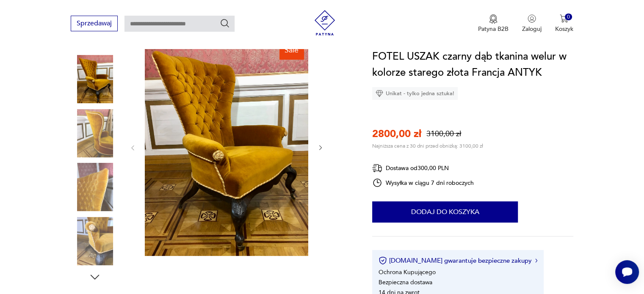  Describe the element at coordinates (427, 146) in the screenshot. I see `p: Najniższa cena z 30 dni przed obniżką: 3100,00 zł` at that location.